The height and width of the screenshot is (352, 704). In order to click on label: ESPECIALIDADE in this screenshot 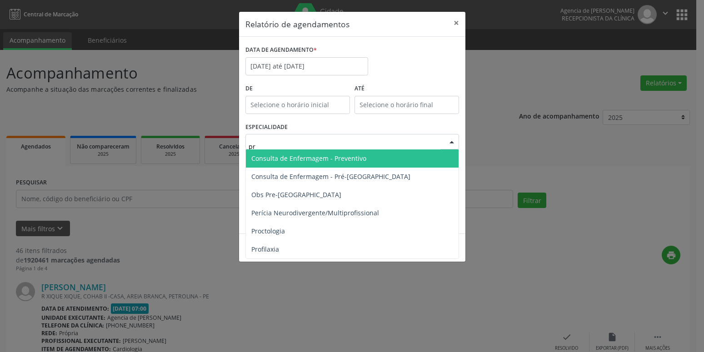, I will do `click(266, 127)`.